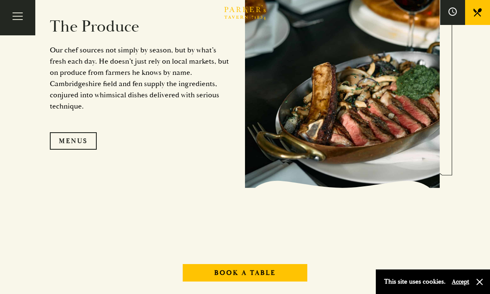 The height and width of the screenshot is (294, 490). I want to click on button: Close and accept, so click(480, 282).